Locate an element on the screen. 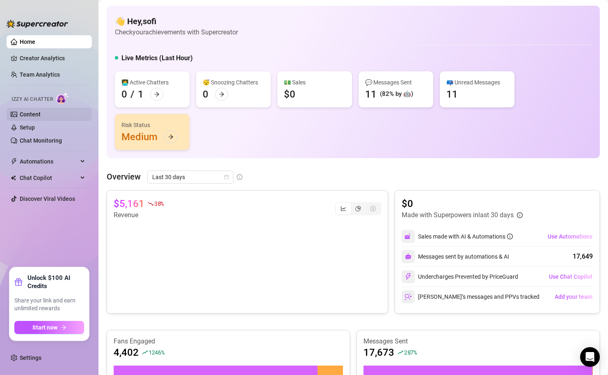  button: Use Automations is located at coordinates (570, 237).